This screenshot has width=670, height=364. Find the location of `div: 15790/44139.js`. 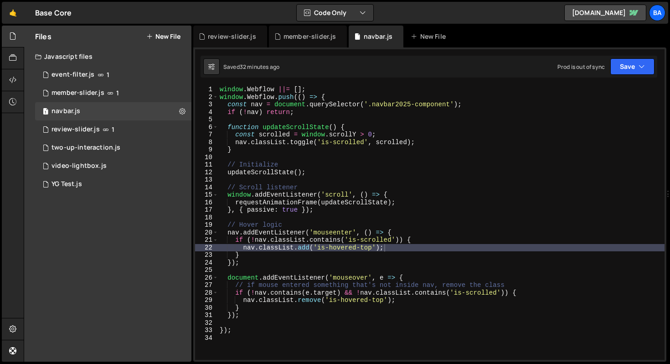

div: 15790/44139.js is located at coordinates (113, 75).